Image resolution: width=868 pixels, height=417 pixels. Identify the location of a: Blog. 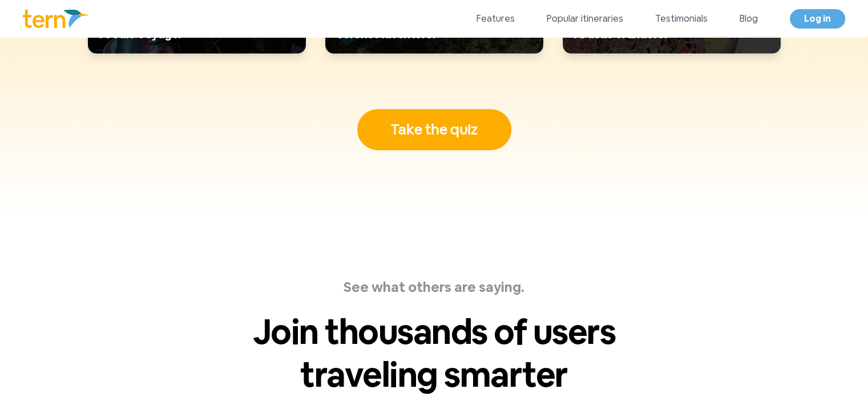
(749, 19).